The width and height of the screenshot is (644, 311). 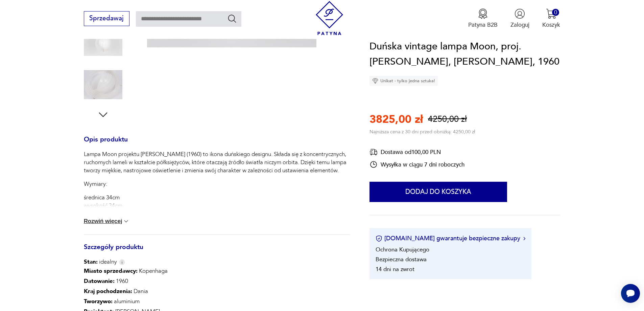 I want to click on li: 14 dni na zwrot, so click(x=395, y=269).